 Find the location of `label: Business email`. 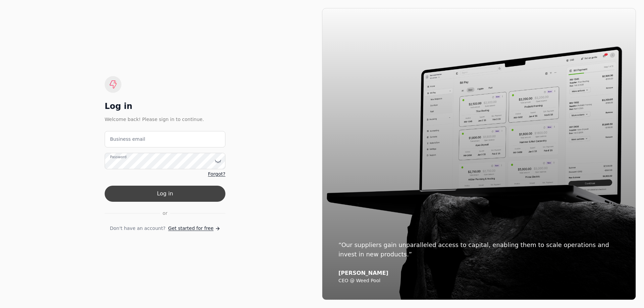

label: Business email is located at coordinates (128, 139).